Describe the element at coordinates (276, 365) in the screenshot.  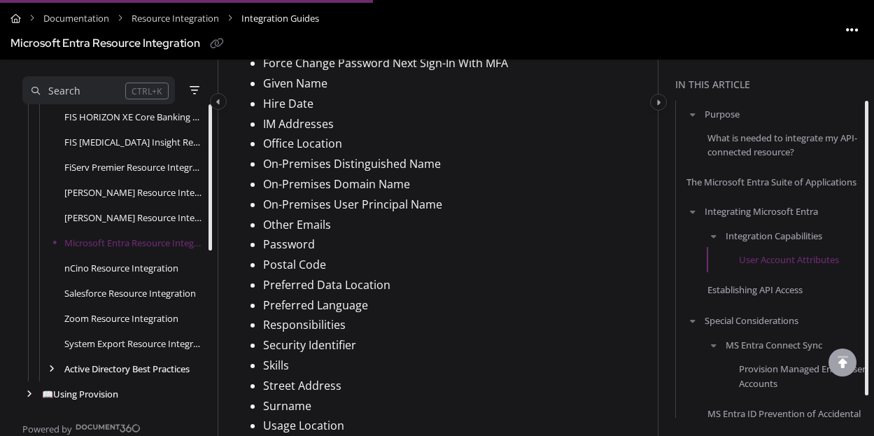
I see `span: skills` at that location.